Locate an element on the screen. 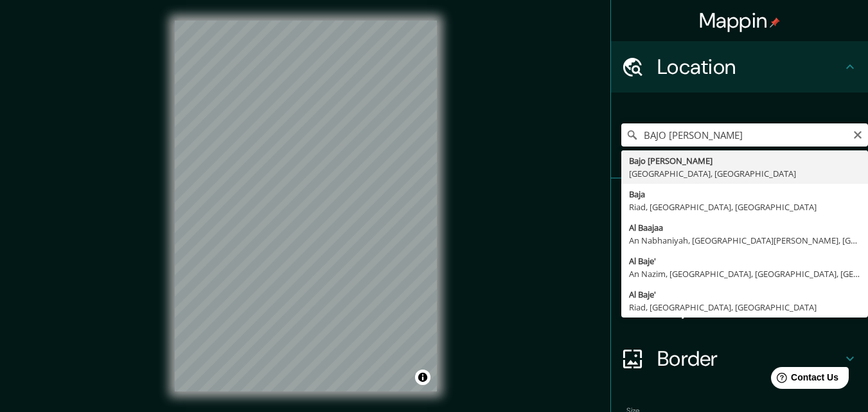 This screenshot has height=412, width=868. h4: Layout is located at coordinates (750, 307).